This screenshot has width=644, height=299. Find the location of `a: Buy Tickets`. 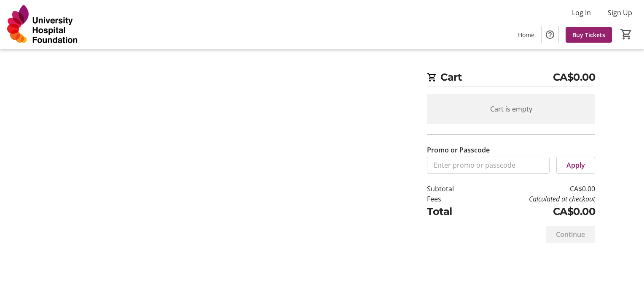

a: Buy Tickets is located at coordinates (589, 35).